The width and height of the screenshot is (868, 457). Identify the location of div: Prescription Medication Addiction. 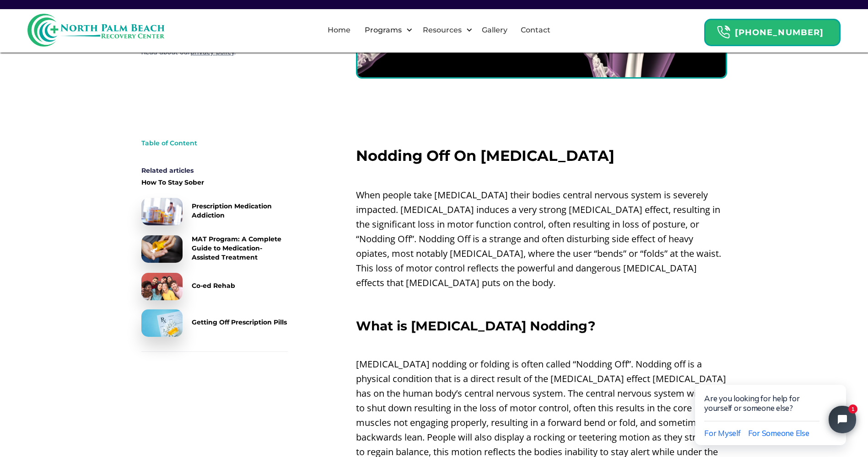
(240, 211).